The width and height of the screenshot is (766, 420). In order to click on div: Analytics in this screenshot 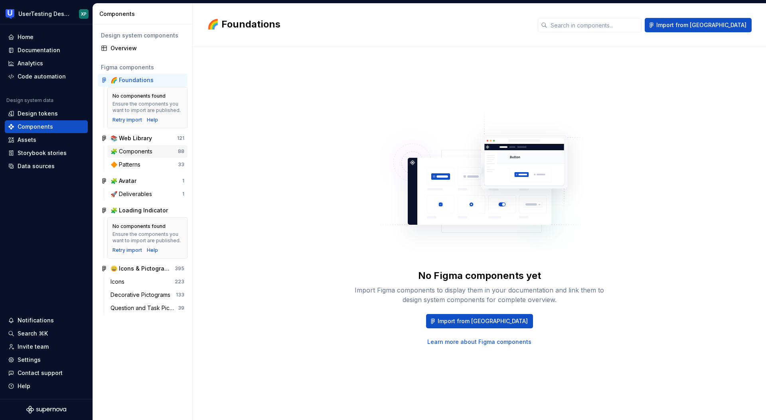, I will do `click(30, 63)`.